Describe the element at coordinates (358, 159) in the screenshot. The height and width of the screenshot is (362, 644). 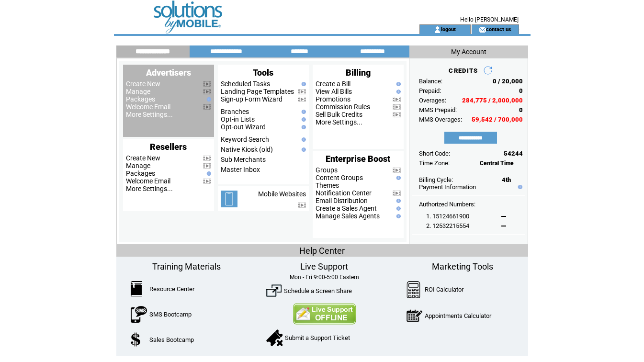
I see `span: Enterprise Boost` at that location.